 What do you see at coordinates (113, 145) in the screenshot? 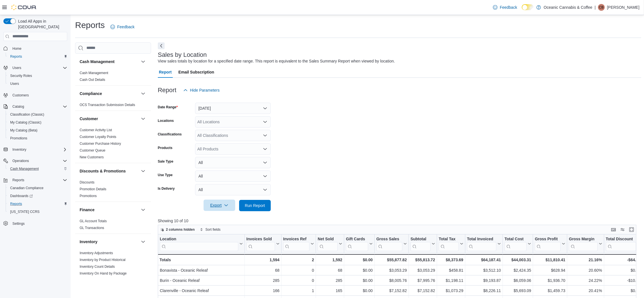
I see `div: Customer` at bounding box center [113, 145].